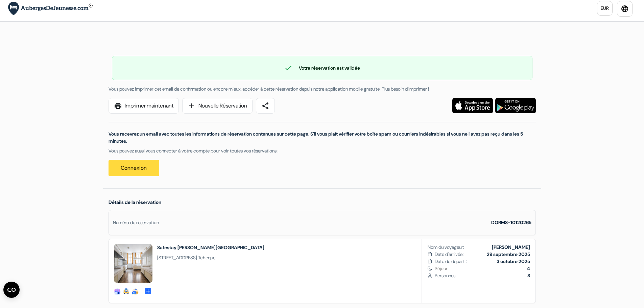 The height and width of the screenshot is (308, 644). I want to click on span: Détails de la réservation, so click(135, 202).